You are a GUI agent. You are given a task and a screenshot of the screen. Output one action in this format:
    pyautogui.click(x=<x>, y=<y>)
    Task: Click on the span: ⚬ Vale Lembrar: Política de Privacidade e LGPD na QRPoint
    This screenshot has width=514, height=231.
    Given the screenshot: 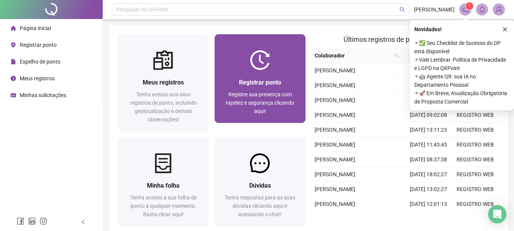 What is the action you would take?
    pyautogui.click(x=462, y=64)
    